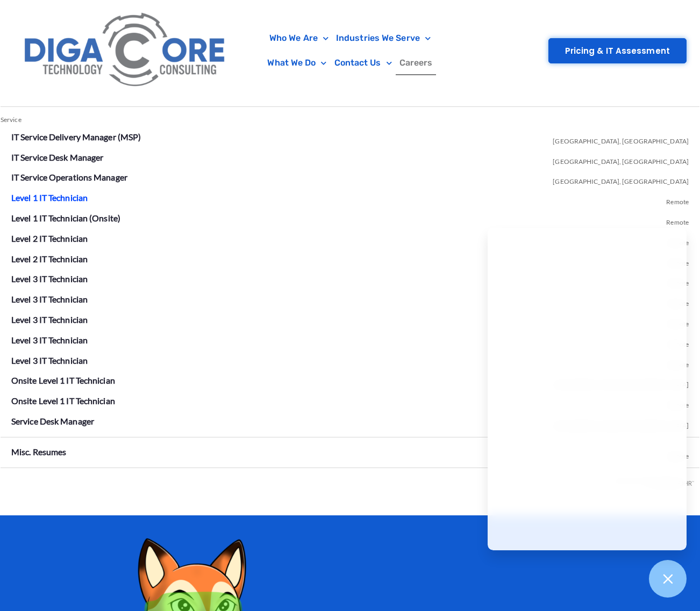 Image resolution: width=700 pixels, height=611 pixels. Describe the element at coordinates (350, 120) in the screenshot. I see `div: Service` at that location.